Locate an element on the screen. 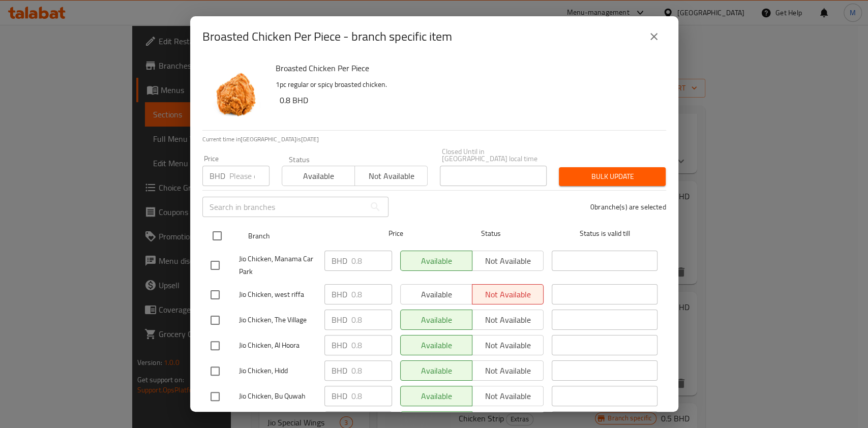 Image resolution: width=868 pixels, height=428 pixels. h6: 0.8 BHD is located at coordinates (469, 100).